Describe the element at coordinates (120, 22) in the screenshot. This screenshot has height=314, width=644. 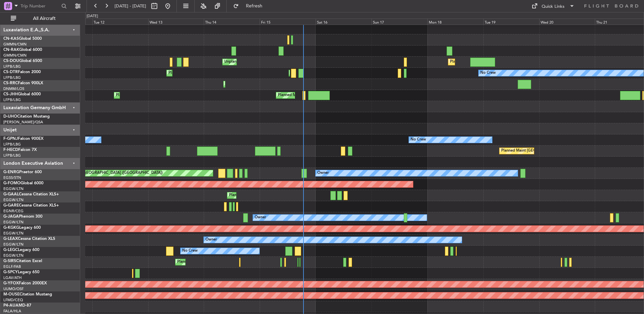
I see `div: Tue 12` at that location.